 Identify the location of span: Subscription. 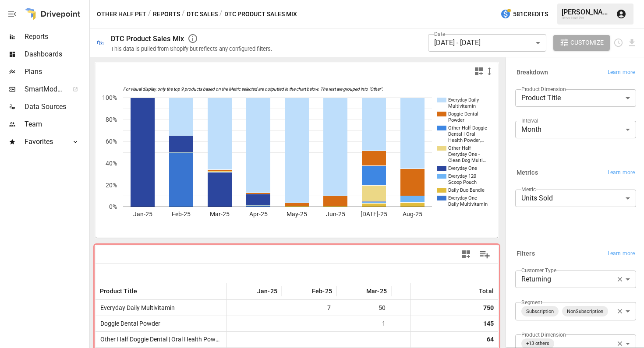
(540, 311).